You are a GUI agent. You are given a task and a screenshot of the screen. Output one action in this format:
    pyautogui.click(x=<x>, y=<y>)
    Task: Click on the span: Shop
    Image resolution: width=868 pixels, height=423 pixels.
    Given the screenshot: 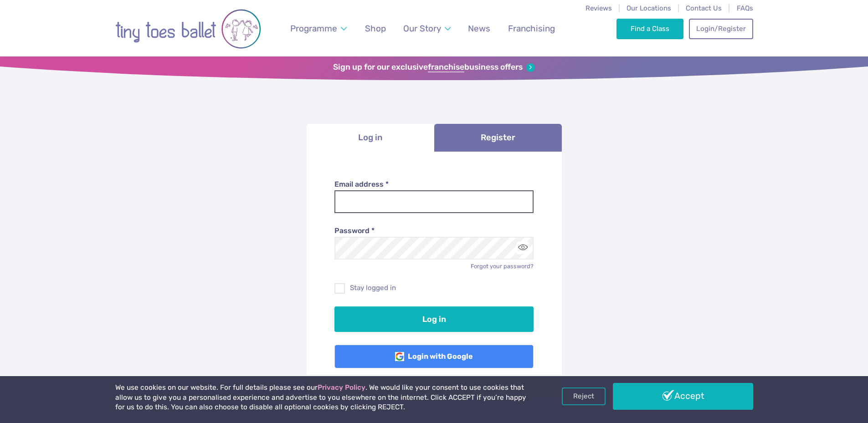 What is the action you would take?
    pyautogui.click(x=375, y=28)
    